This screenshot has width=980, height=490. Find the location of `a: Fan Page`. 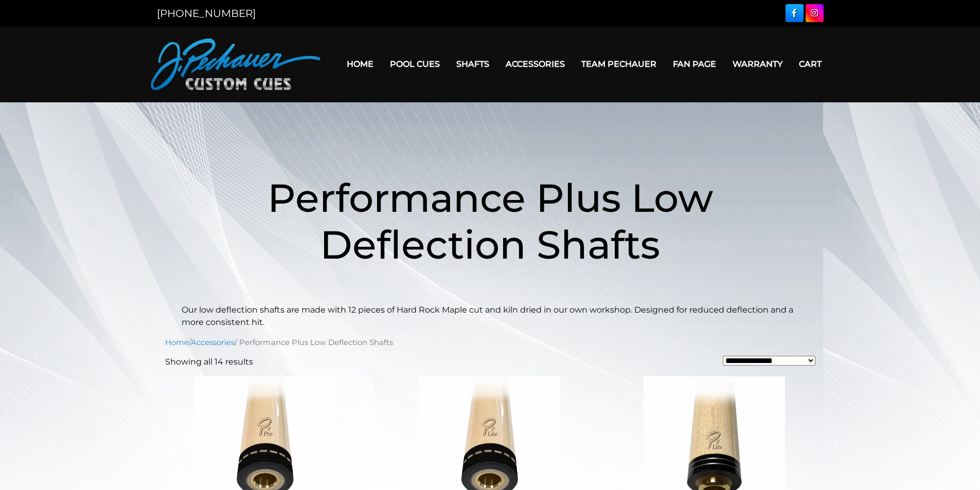

a: Fan Page is located at coordinates (694, 64).